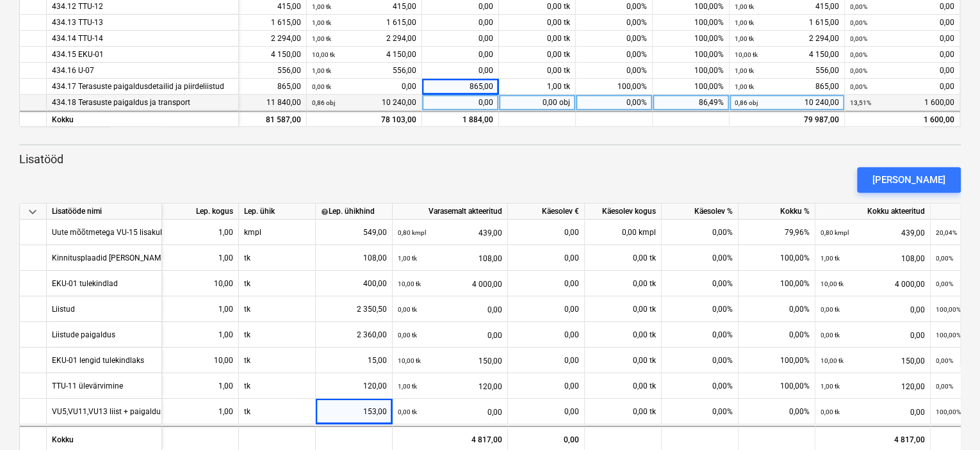 This screenshot has width=980, height=450. Describe the element at coordinates (364, 23) in the screenshot. I see `div: 1 615,00` at that location.